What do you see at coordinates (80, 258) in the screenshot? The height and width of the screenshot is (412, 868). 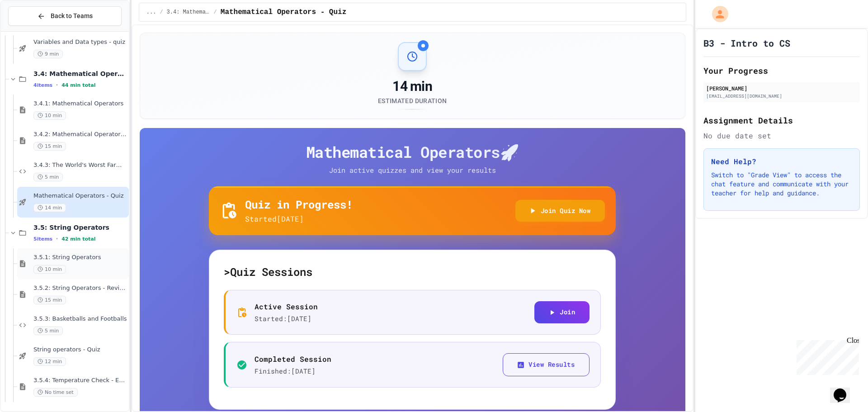 I see `span: 3.5.1: String Operators` at bounding box center [80, 258].